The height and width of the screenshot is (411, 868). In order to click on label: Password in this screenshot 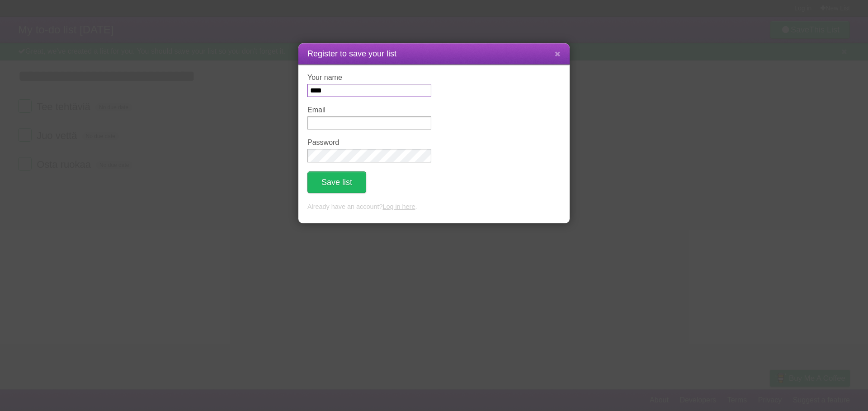, I will do `click(369, 142)`.